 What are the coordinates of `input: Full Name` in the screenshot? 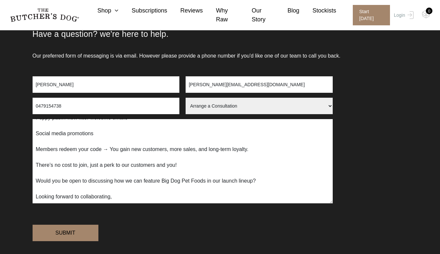 It's located at (106, 85).